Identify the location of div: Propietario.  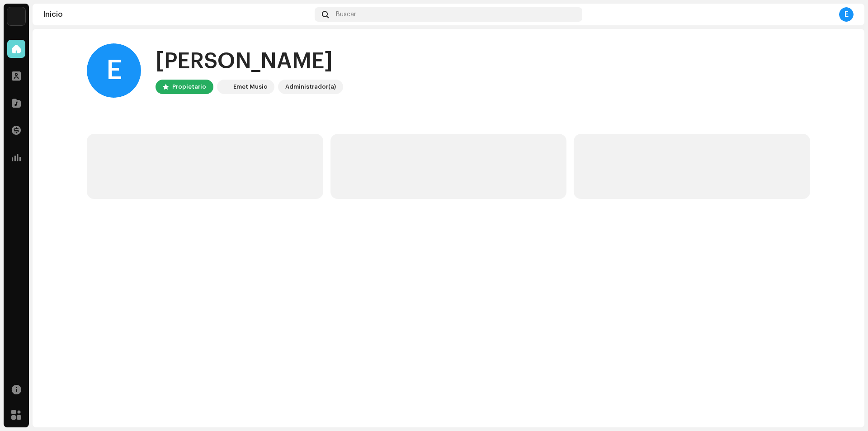
(189, 87).